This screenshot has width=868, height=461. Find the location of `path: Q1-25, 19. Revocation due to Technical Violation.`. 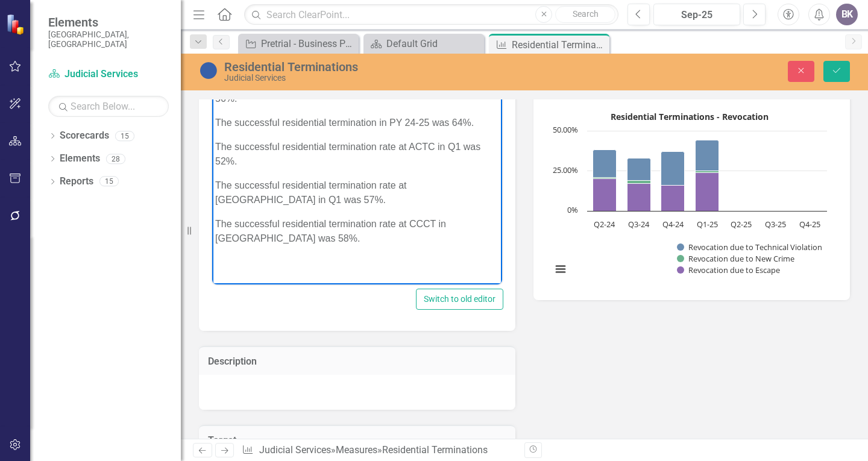

path: Q1-25, 19. Revocation due to Technical Violation. is located at coordinates (707, 155).